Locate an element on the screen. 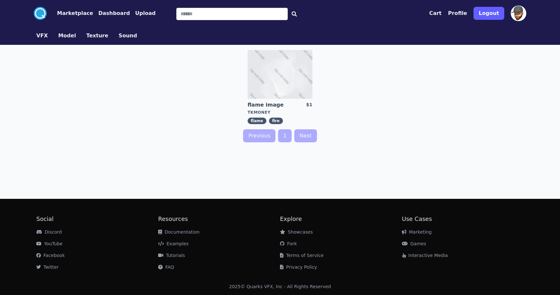 The height and width of the screenshot is (295, 560). div: 2025 © Quarks VFX, Inc - All Rights Reserved is located at coordinates (280, 286).